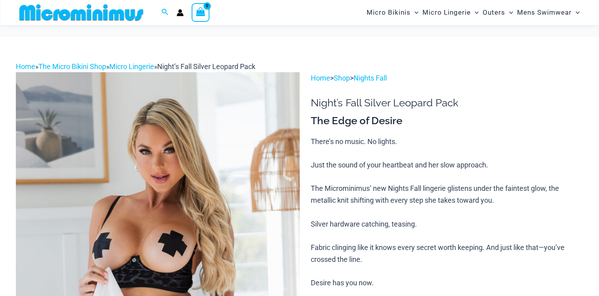 The image size is (599, 296). What do you see at coordinates (447, 103) in the screenshot?
I see `h1: Night’s Fall Silver Leopard Pack` at bounding box center [447, 103].